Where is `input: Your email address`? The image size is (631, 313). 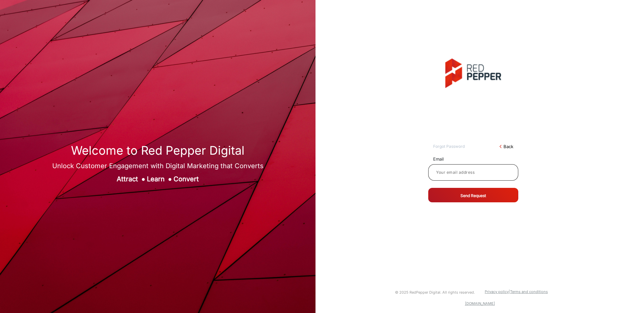 input: Your email address is located at coordinates (473, 173).